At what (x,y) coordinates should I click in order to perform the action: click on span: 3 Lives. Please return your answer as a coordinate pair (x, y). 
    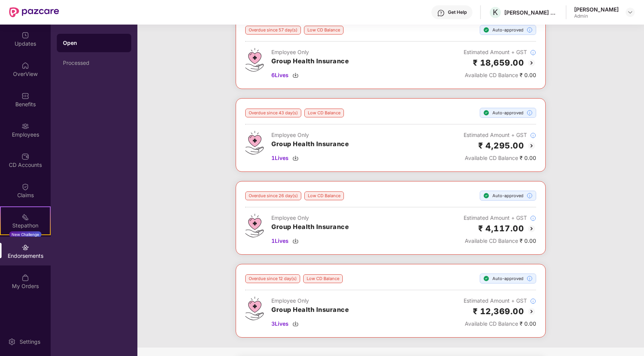
    Looking at the image, I should click on (280, 324).